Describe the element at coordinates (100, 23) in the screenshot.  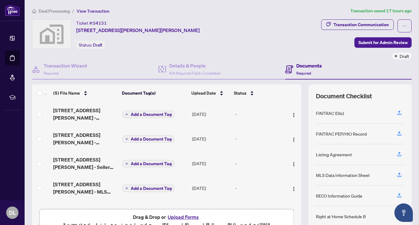
I see `span: 54151` at that location.